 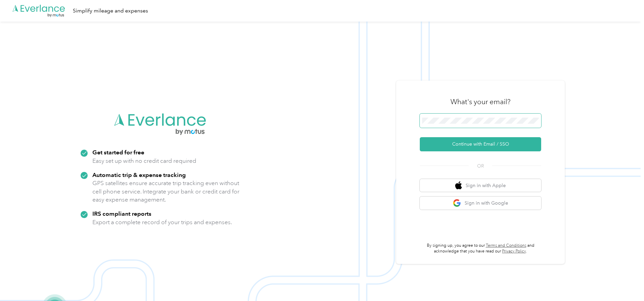 What do you see at coordinates (481, 166) in the screenshot?
I see `span: OR` at bounding box center [481, 166].